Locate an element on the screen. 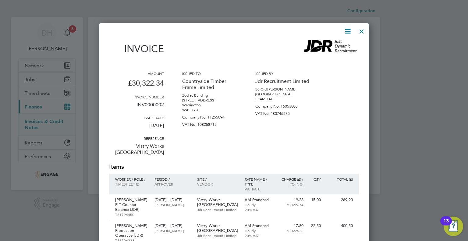 This screenshot has width=468, height=241. p: VAT No: 480746275 is located at coordinates (283, 112).